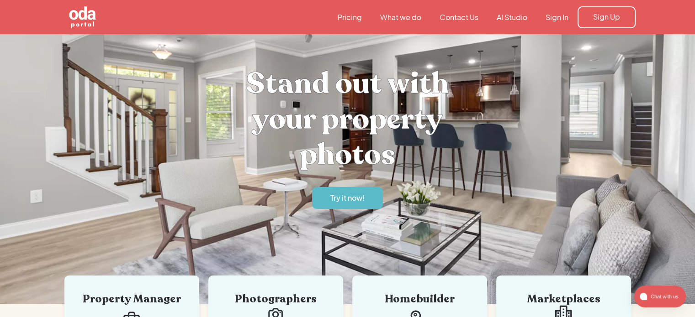 The image size is (695, 317). Describe the element at coordinates (419, 300) in the screenshot. I see `div: Homebuilder` at that location.